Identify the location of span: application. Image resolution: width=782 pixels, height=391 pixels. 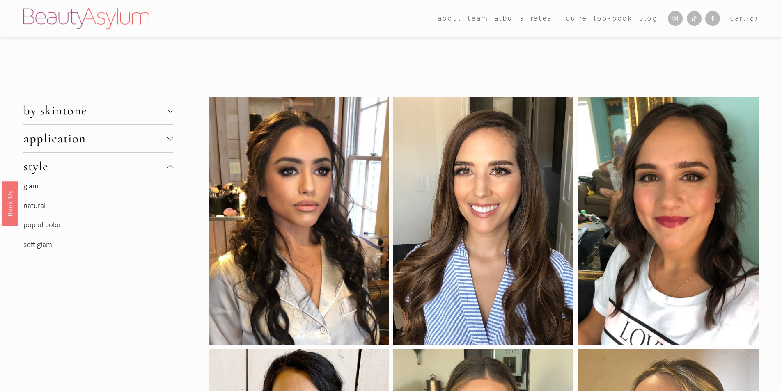
(95, 138).